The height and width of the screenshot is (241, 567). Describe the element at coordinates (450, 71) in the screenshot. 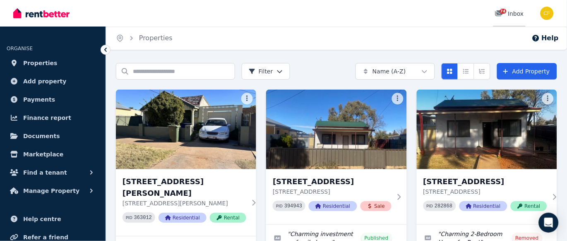

I see `button: Card view` at that location.